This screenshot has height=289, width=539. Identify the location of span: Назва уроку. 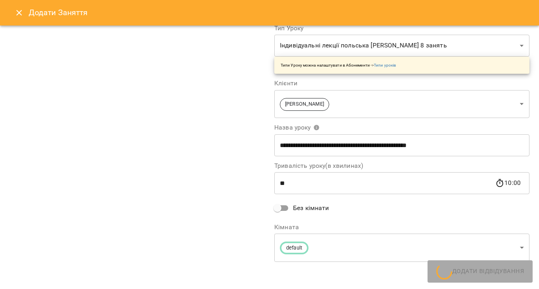
(297, 127).